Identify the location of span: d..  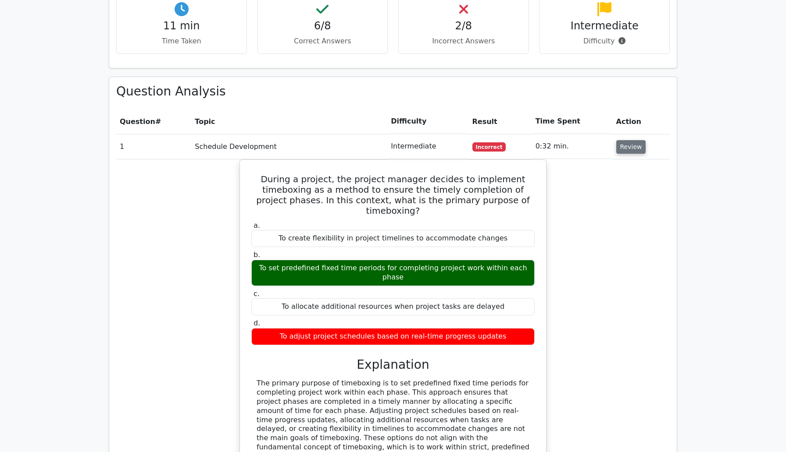
(256, 323).